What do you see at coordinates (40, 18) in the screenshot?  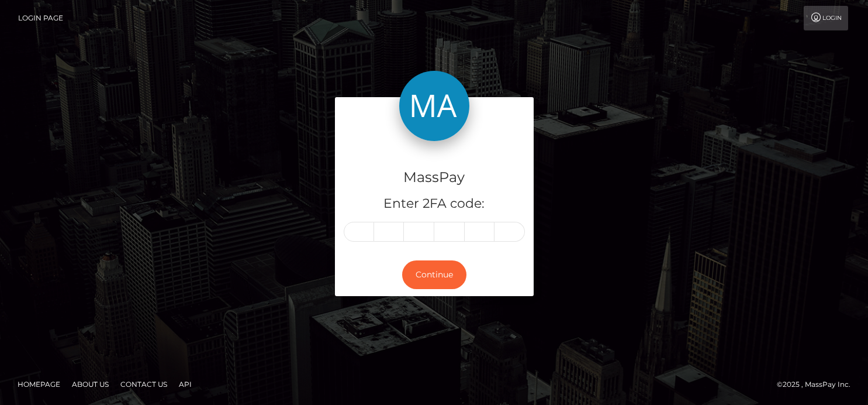 I see `a: Login Page` at bounding box center [40, 18].